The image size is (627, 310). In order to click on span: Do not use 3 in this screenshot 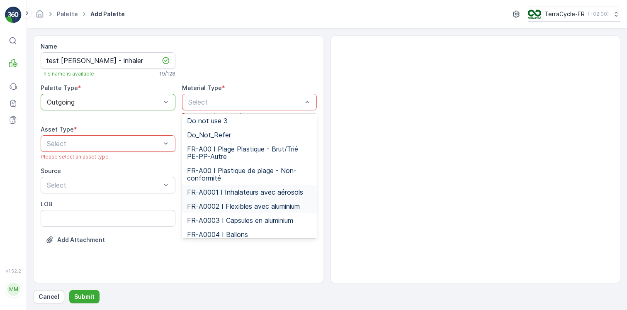, I will do `click(207, 121)`.